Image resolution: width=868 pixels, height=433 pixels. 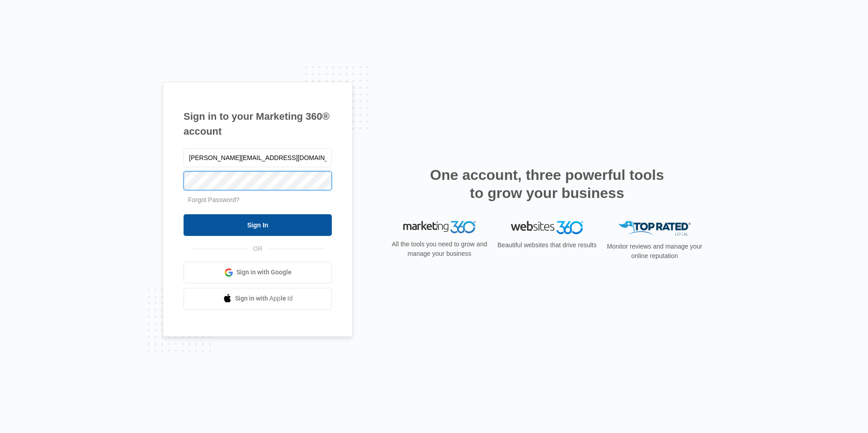 What do you see at coordinates (214, 199) in the screenshot?
I see `a: Forgot Password?` at bounding box center [214, 199].